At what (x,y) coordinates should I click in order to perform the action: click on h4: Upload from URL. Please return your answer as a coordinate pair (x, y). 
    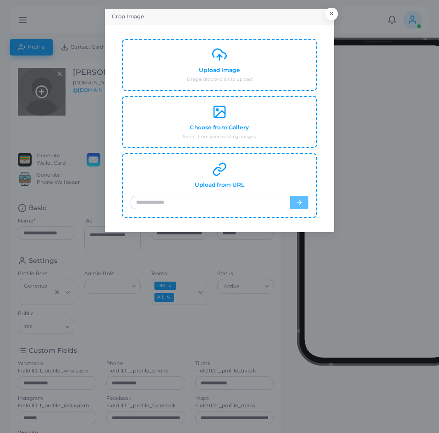
    Looking at the image, I should click on (220, 185).